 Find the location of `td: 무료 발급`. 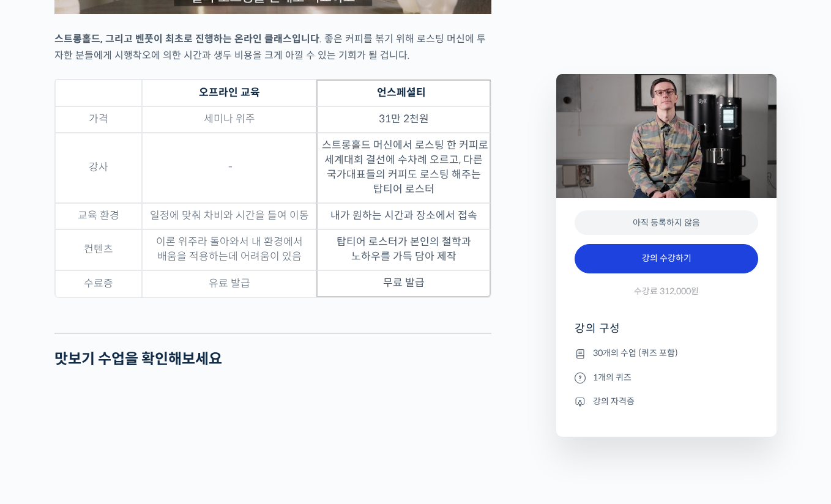

td: 무료 발급 is located at coordinates (403, 284).